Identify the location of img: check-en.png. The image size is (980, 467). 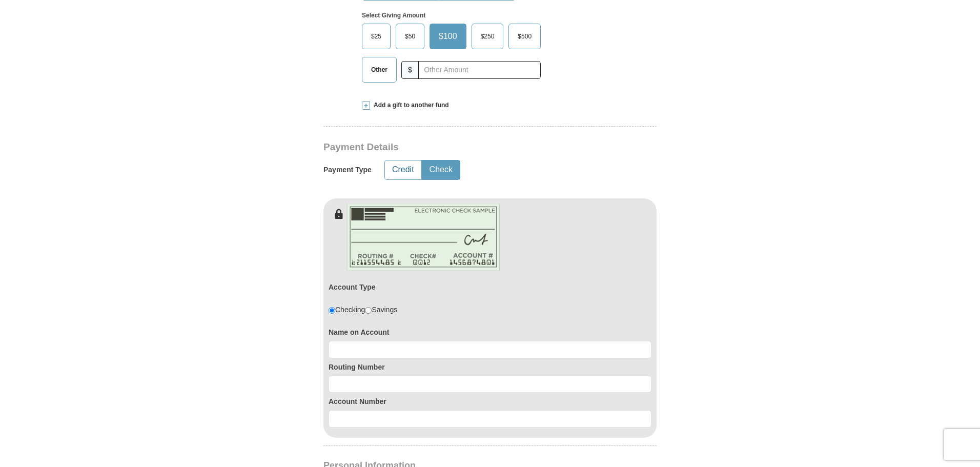
(423, 237).